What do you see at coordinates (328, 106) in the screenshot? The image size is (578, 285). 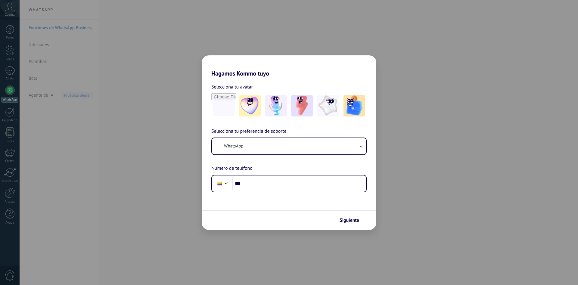 I see `img: -4.jpeg` at bounding box center [328, 106].